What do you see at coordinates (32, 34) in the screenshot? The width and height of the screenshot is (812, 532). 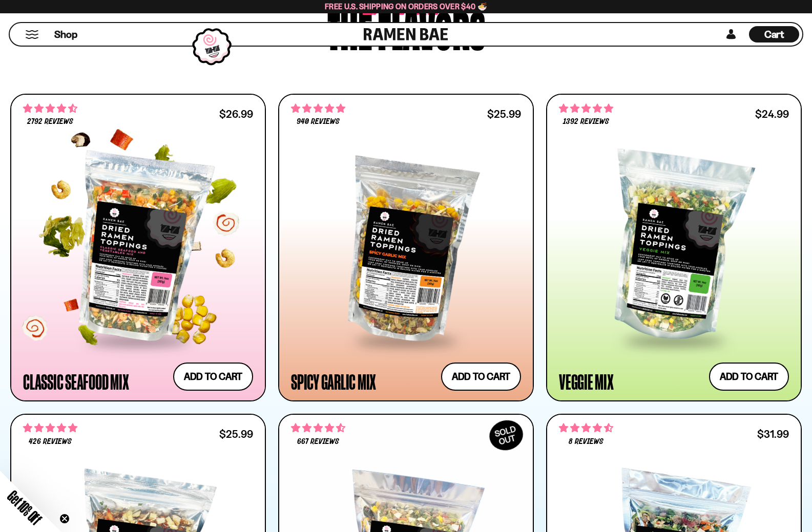 I see `button: Mobile Menu Trigger` at bounding box center [32, 34].